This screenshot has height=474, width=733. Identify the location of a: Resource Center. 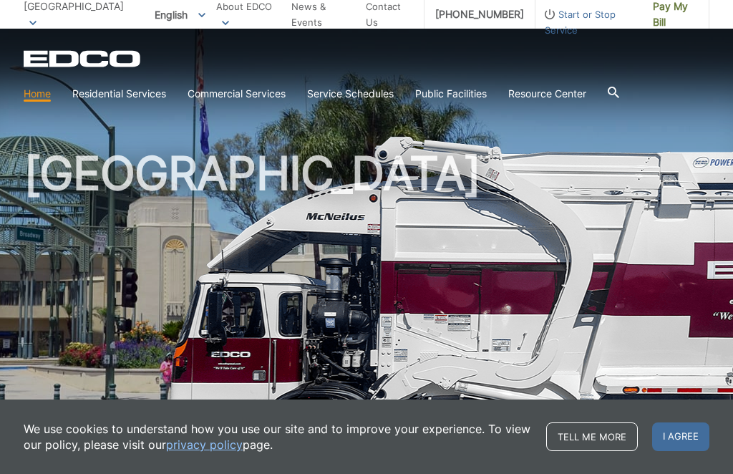
(547, 94).